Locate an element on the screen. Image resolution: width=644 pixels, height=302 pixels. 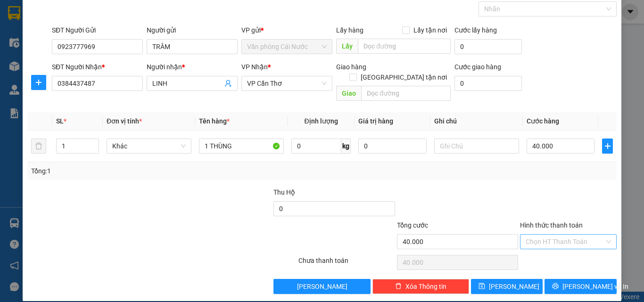
span: Tổng cước is located at coordinates (412, 225).